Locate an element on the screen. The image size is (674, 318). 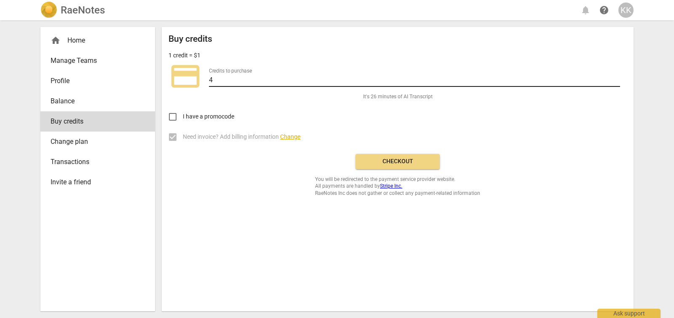
h2: RaeNotes is located at coordinates (83, 10).